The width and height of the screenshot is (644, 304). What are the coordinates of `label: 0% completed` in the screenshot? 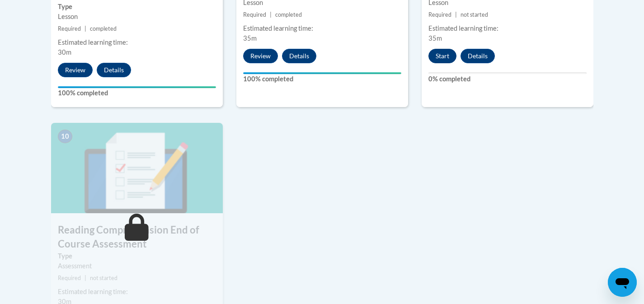 It's located at (508, 79).